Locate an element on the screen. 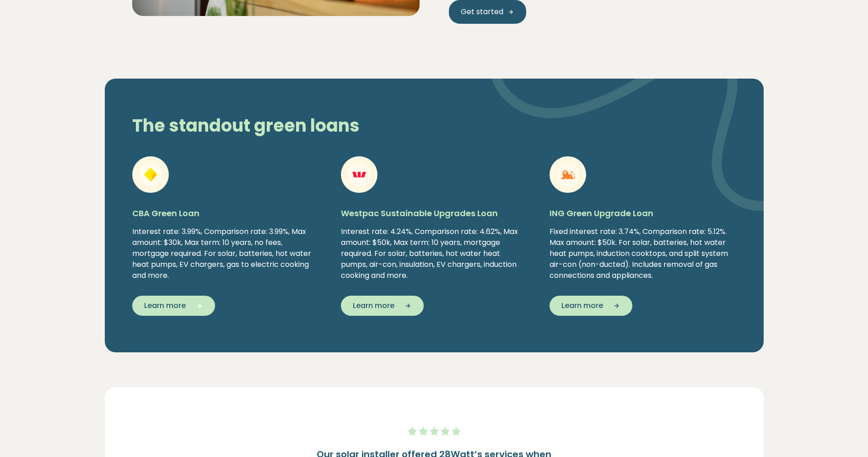  span: Get started is located at coordinates (482, 12).